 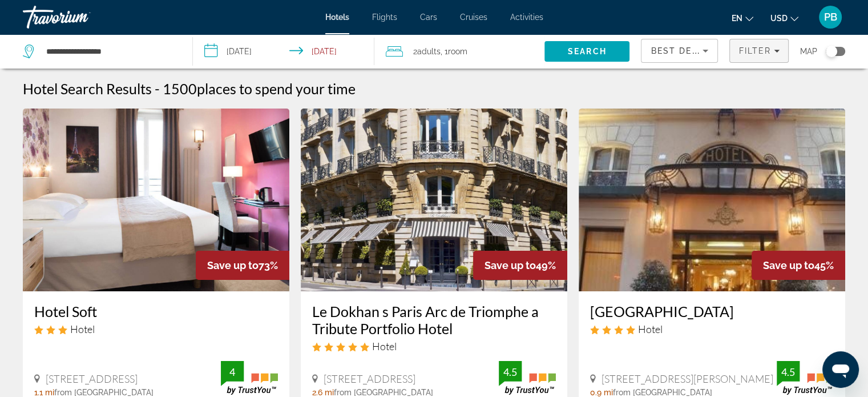 I want to click on a: Travorium, so click(x=80, y=17).